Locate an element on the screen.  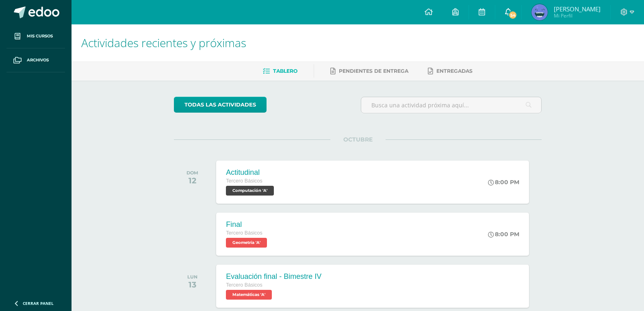
span: Pendientes de entrega is located at coordinates (374, 71).